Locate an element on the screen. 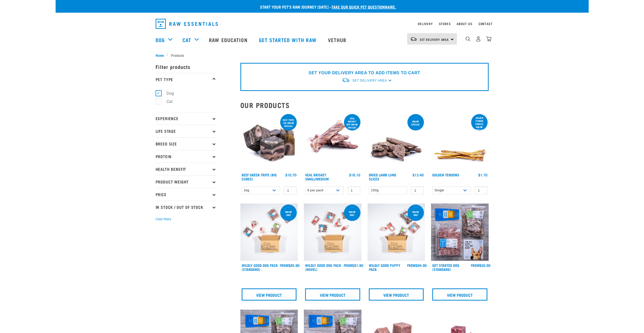  a: Raw Education is located at coordinates (229, 40).